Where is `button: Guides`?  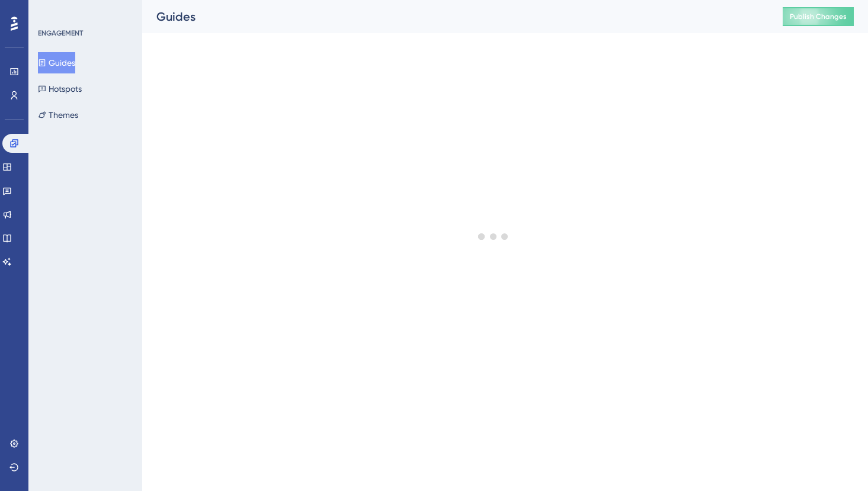
button: Guides is located at coordinates (57, 63).